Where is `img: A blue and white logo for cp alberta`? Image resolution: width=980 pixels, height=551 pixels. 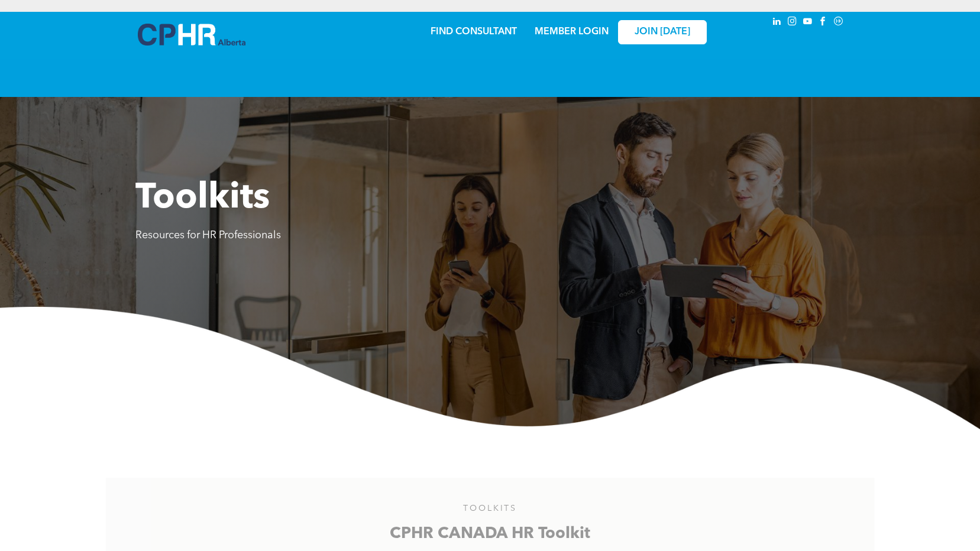
img: A blue and white logo for cp alberta is located at coordinates (192, 35).